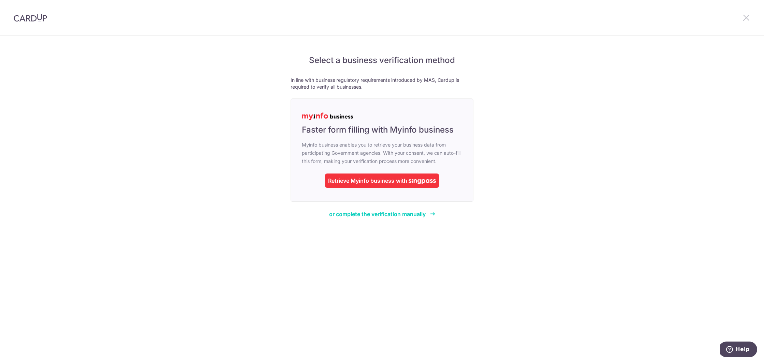  I want to click on div: Retrieve Myinfo business, so click(361, 181).